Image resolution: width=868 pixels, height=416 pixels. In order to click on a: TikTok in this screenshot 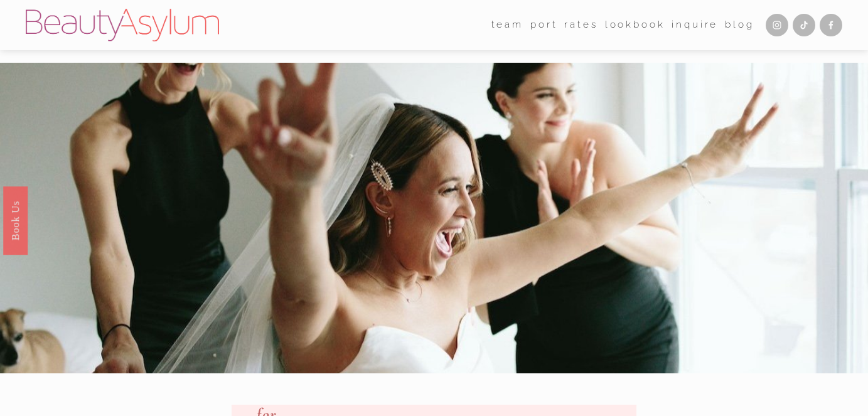, I will do `click(804, 25)`.